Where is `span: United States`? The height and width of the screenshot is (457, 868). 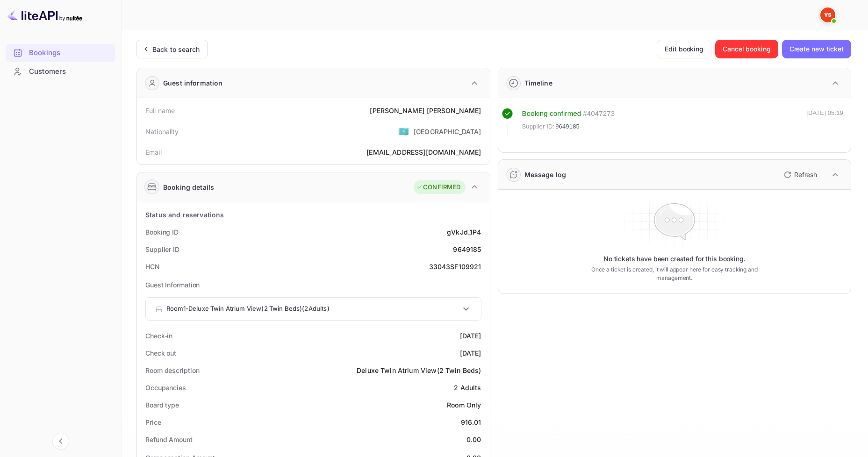 span: United States is located at coordinates (403, 131).